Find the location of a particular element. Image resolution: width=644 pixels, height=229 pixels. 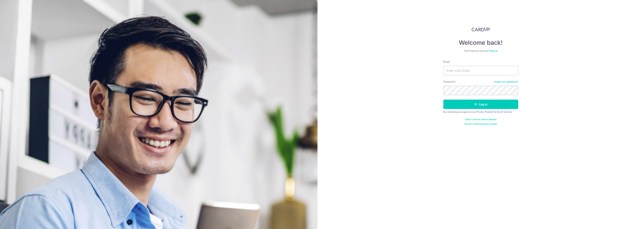

a: Privacy Policy is located at coordinates (484, 112).